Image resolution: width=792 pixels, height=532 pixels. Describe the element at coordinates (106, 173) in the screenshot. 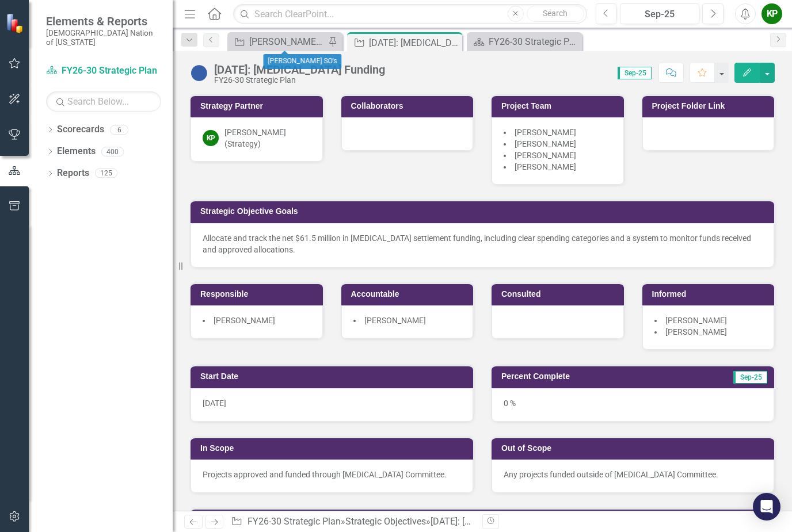

I see `div: 125` at that location.